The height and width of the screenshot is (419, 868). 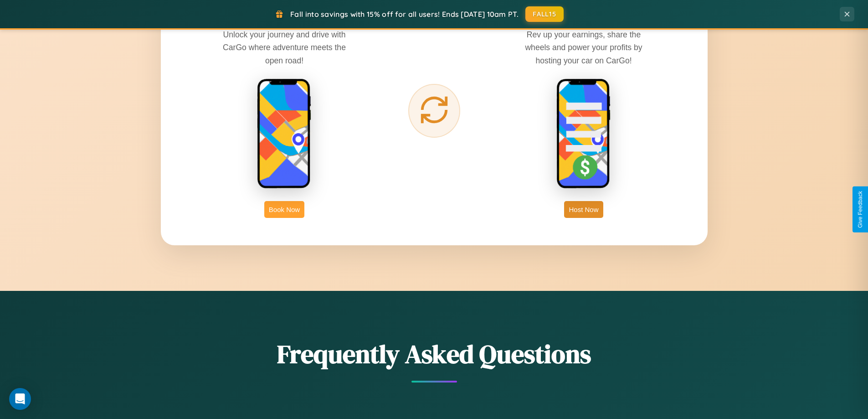 I want to click on img: rent phone, so click(x=285, y=133).